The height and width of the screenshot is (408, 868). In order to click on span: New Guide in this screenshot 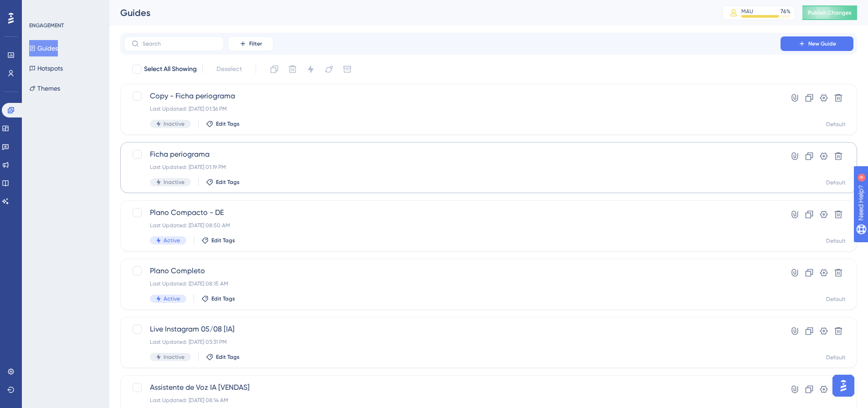, I will do `click(822, 44)`.